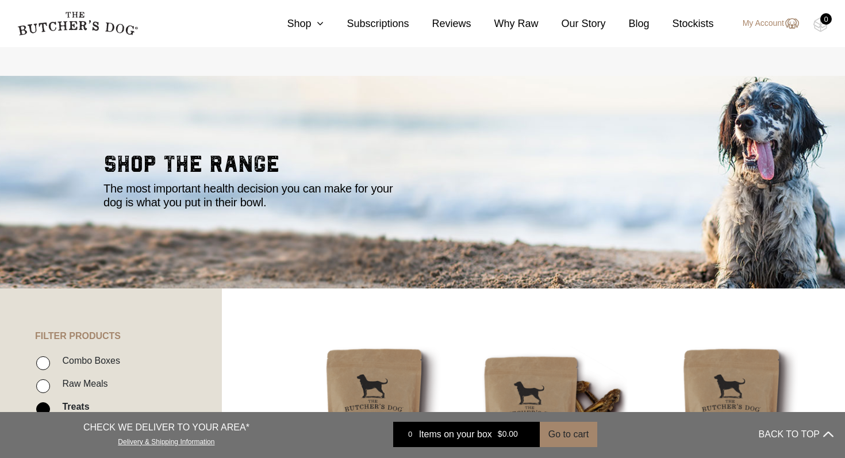 The image size is (845, 458). Describe the element at coordinates (440, 24) in the screenshot. I see `a: Reviews` at that location.